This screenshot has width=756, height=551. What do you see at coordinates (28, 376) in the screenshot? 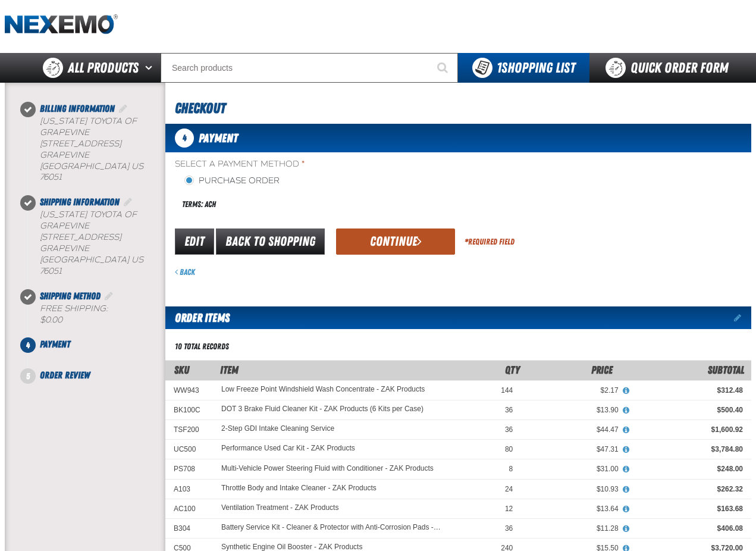
I see `span: 5` at bounding box center [28, 376].